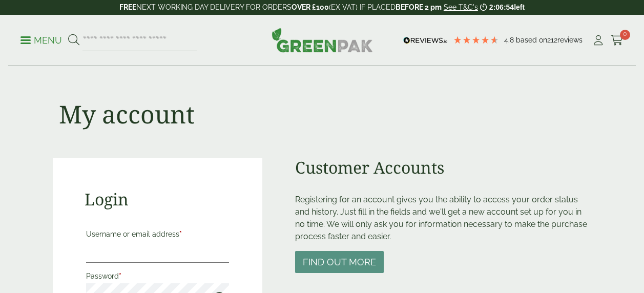 The height and width of the screenshot is (293, 644). Describe the element at coordinates (519, 7) in the screenshot. I see `span: left` at that location.